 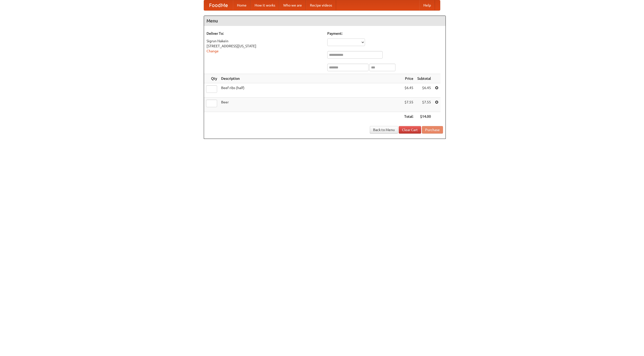 I want to click on h5: Payment:, so click(x=385, y=34).